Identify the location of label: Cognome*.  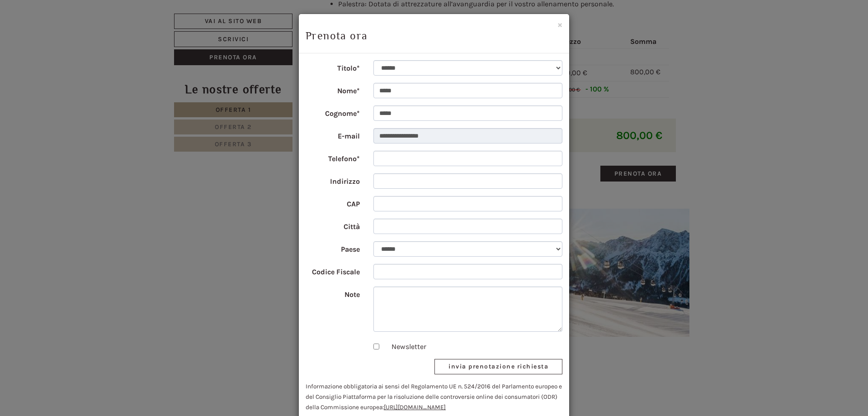
(333, 112).